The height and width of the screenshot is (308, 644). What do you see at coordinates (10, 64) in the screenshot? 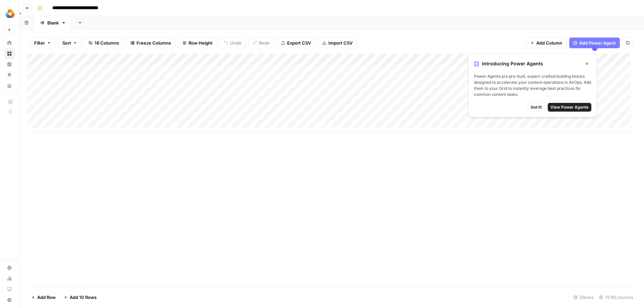
I see `a: Insights` at bounding box center [10, 64].